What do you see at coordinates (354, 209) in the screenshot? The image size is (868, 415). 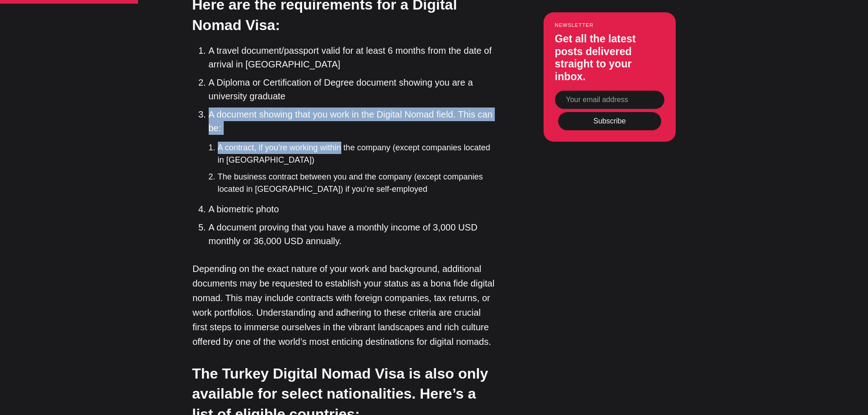 I see `li: A biometric photo` at bounding box center [354, 209].